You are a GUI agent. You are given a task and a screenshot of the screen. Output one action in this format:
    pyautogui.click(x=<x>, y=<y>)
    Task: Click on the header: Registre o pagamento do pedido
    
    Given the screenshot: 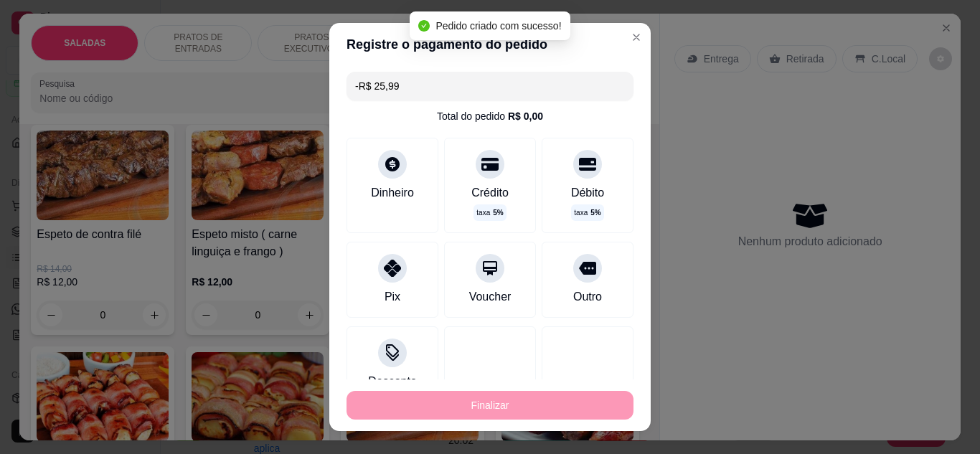 What is the action you would take?
    pyautogui.click(x=490, y=45)
    